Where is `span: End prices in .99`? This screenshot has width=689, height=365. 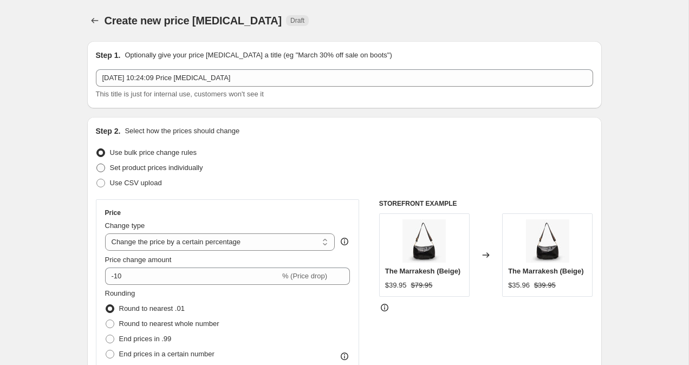 span: End prices in .99 is located at coordinates (145, 339).